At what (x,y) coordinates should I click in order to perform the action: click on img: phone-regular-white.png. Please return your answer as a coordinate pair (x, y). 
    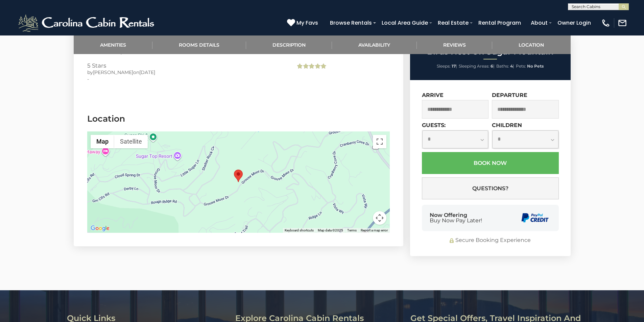
    Looking at the image, I should click on (606, 23).